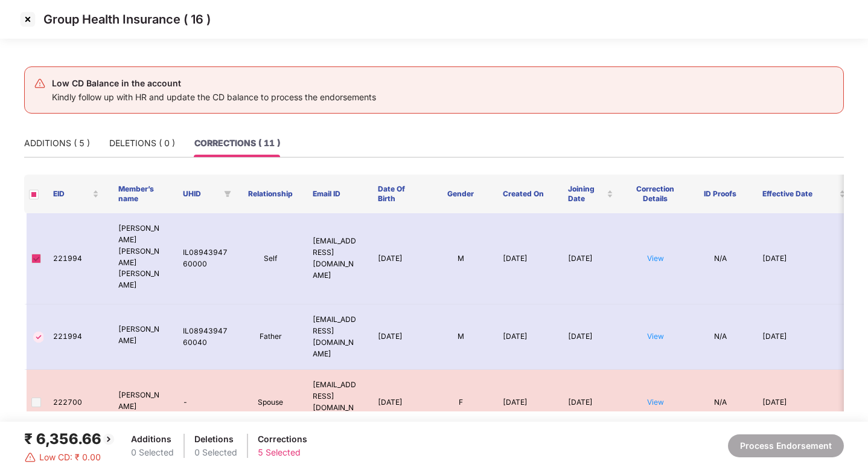 The height and width of the screenshot is (470, 868). What do you see at coordinates (214, 97) in the screenshot?
I see `div: Kindly follow up with HR and update the CD balance to process the endorsements` at bounding box center [214, 97].